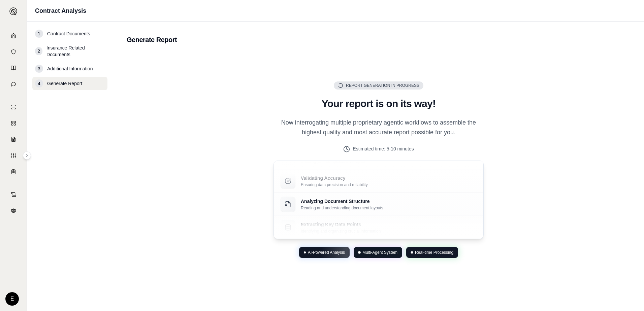 The image size is (644, 311). What do you see at coordinates (13, 107) in the screenshot?
I see `a: Single Policy` at bounding box center [13, 107].